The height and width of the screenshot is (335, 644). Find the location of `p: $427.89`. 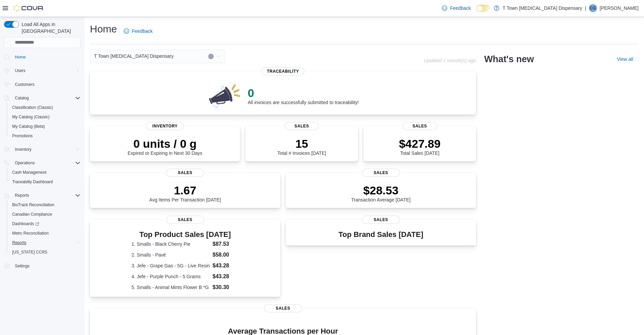

p: $427.89 is located at coordinates (419, 143).